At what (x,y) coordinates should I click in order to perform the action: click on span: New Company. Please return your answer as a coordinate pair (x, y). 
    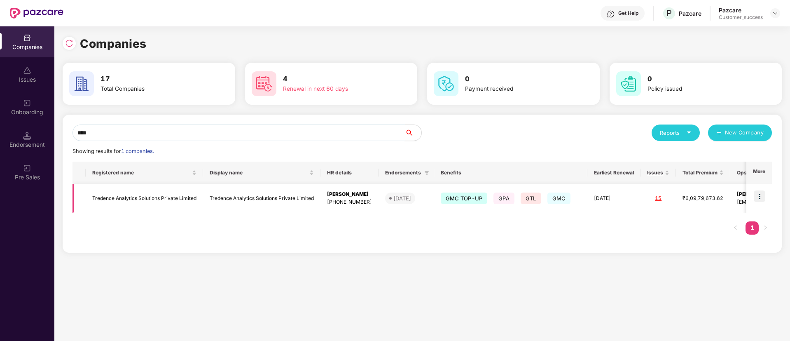
    Looking at the image, I should click on (744, 133).